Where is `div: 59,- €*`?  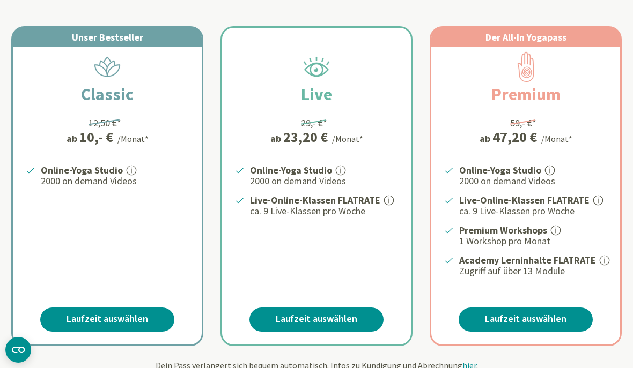
div: 59,- €* is located at coordinates (523, 123).